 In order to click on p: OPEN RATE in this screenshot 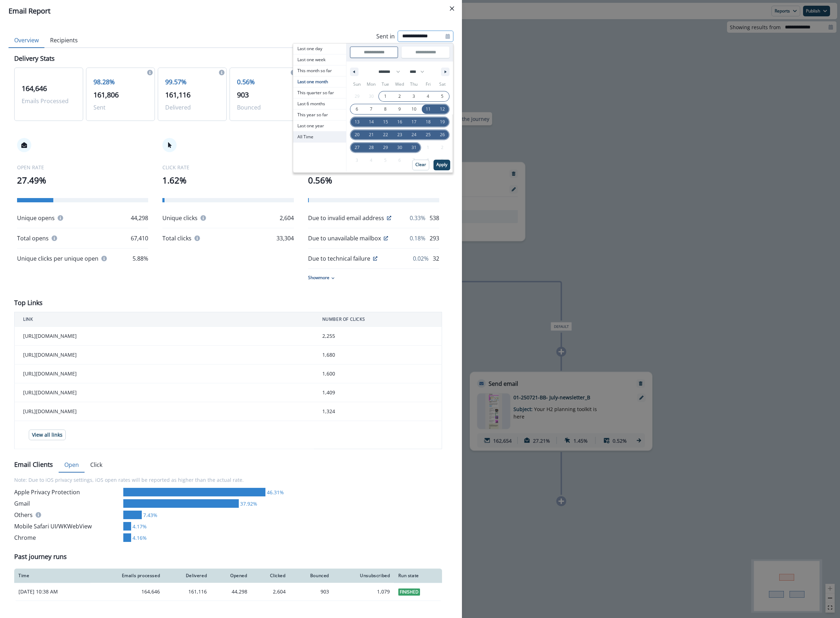, I will do `click(82, 167)`.